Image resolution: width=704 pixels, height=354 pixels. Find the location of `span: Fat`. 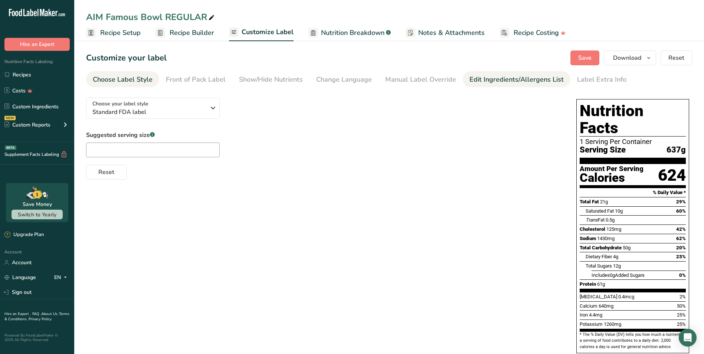

span: Fat is located at coordinates (595, 220).